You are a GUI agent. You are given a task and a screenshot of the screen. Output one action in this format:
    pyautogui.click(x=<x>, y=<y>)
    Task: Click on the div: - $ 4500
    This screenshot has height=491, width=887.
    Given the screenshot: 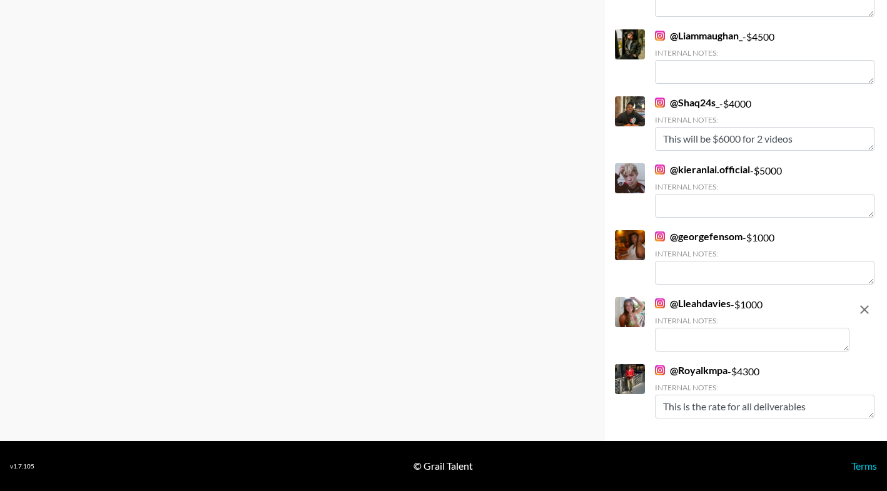 What is the action you would take?
    pyautogui.click(x=764, y=56)
    